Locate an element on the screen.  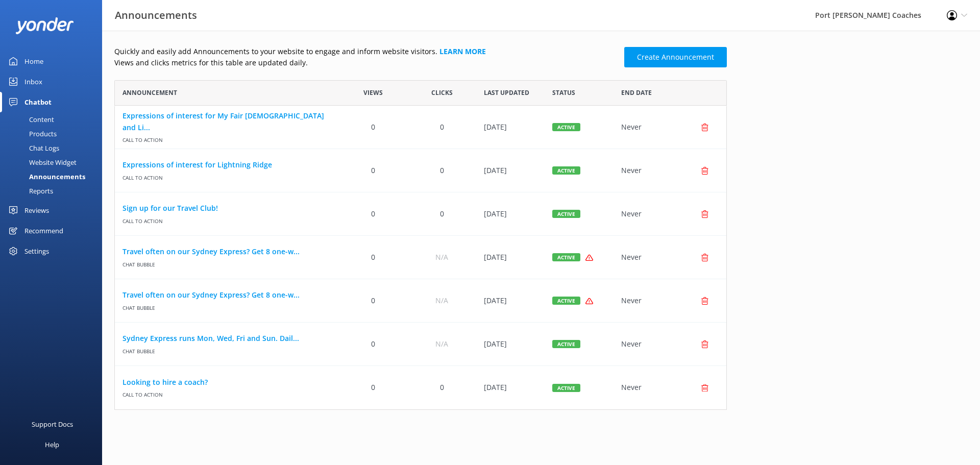
a: Create Announcement is located at coordinates (675, 57).